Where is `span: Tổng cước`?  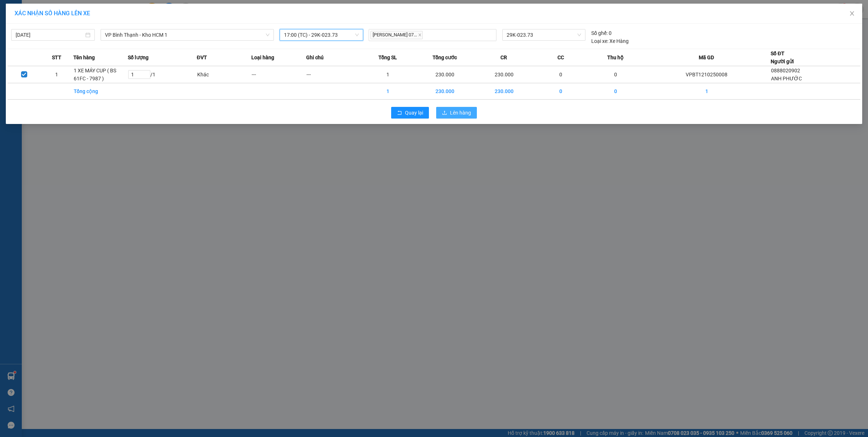 span: Tổng cước is located at coordinates (444, 58).